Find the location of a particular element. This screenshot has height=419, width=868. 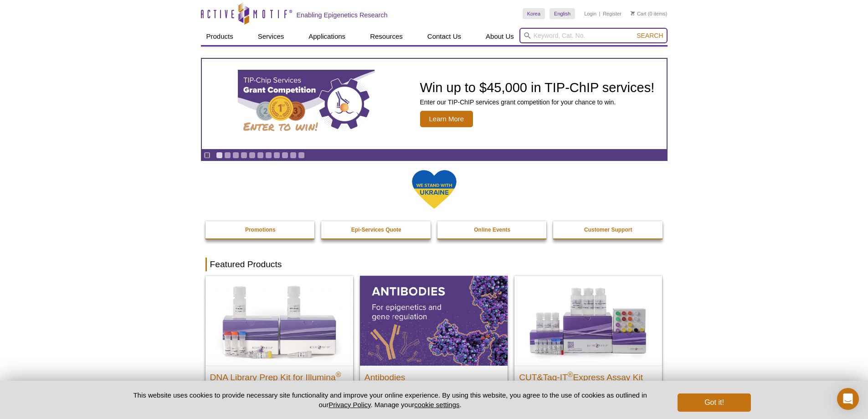

strong: Online Events is located at coordinates (492, 230).